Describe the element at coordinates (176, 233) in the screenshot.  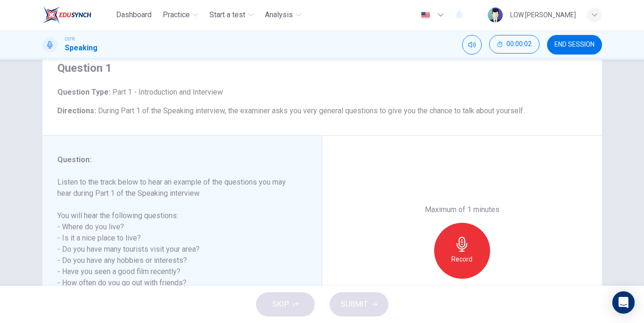
I see `h6: Listen to the track below to hear an example of the questions you may hear during Part 1 of the S...` at that location.